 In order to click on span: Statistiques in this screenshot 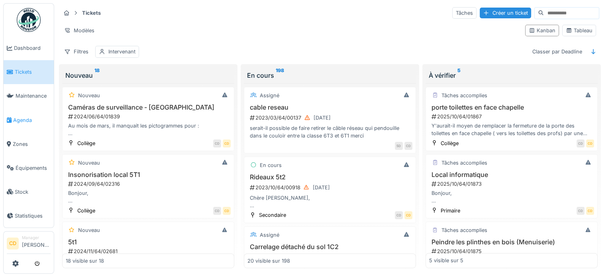, I will do `click(33, 215)`.